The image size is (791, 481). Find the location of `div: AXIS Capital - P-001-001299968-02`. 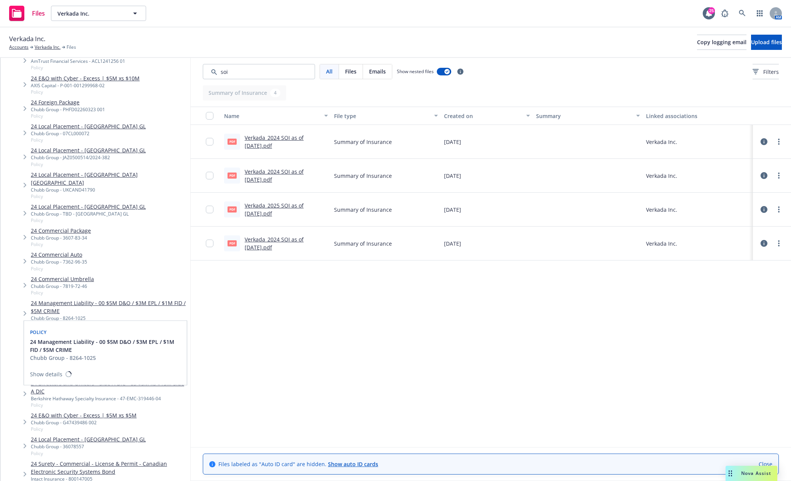

div: AXIS Capital - P-001-001299968-02 is located at coordinates (85, 85).